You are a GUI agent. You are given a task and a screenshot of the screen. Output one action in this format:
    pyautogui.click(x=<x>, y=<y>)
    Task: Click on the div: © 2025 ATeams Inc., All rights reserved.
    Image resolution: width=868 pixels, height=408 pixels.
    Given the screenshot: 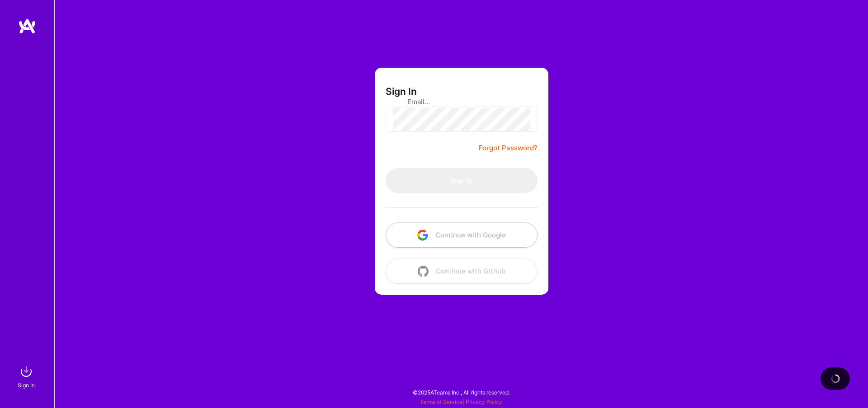 What is the action you would take?
    pyautogui.click(x=461, y=393)
    